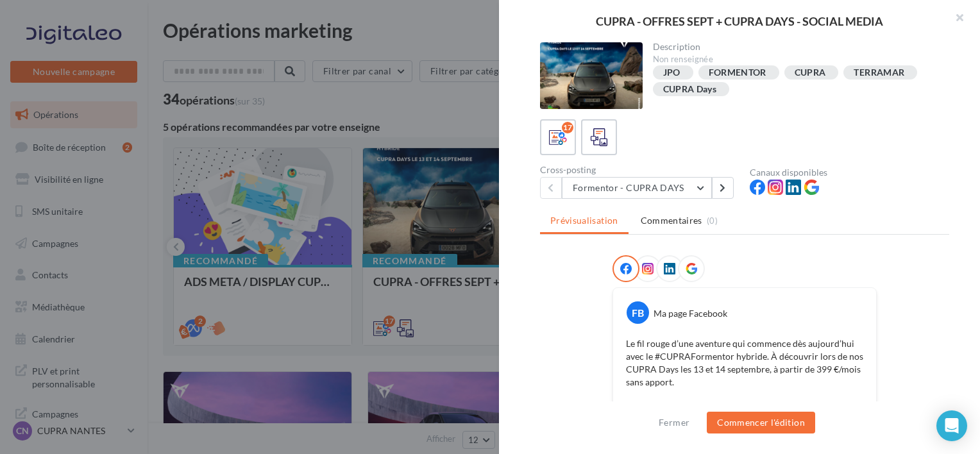 This screenshot has height=454, width=980. I want to click on div: Ma page Facebook, so click(690, 314).